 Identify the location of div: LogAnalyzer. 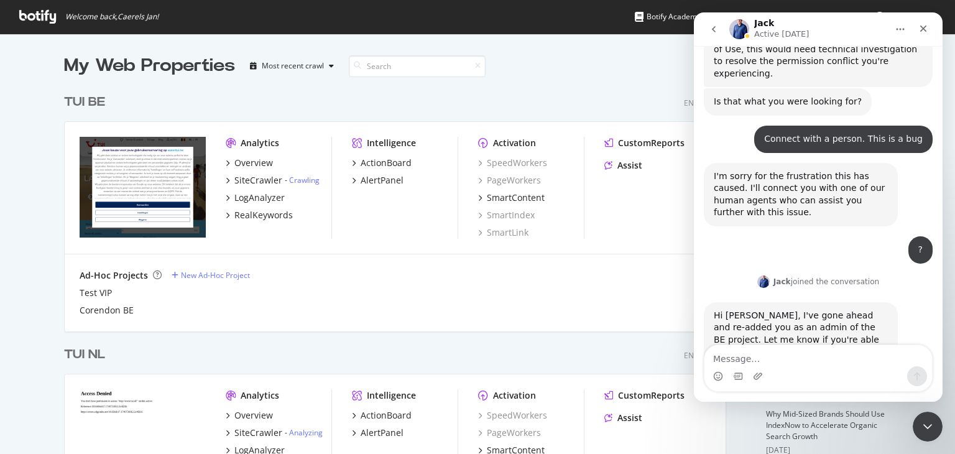
(259, 198).